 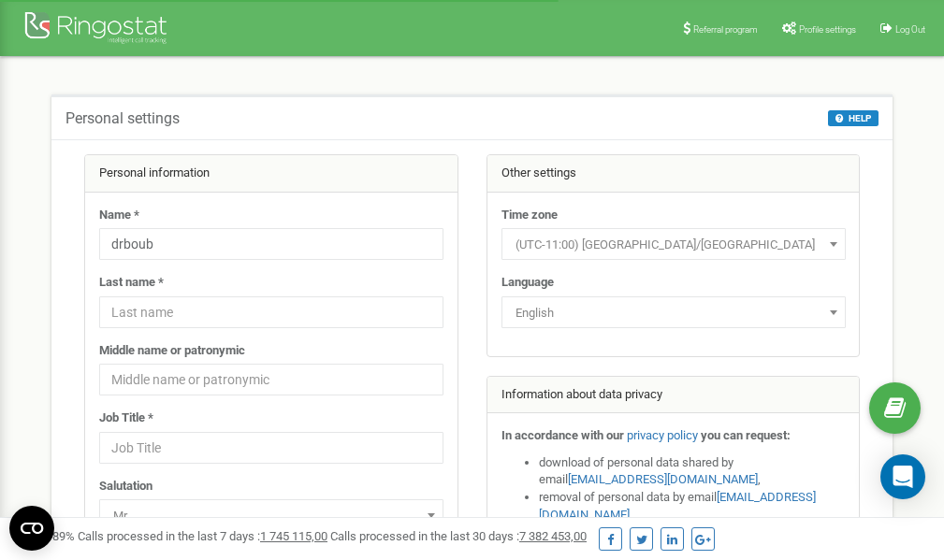 I want to click on strong: In accordance with our, so click(x=562, y=435).